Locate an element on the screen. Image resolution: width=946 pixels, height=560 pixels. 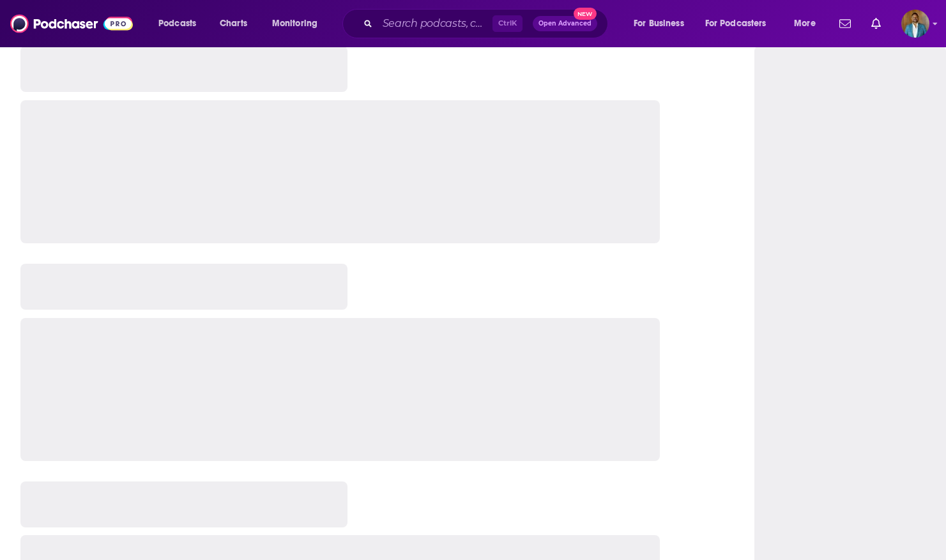
img: Podchaser - Follow, Share and Rate Podcasts is located at coordinates (71, 24).